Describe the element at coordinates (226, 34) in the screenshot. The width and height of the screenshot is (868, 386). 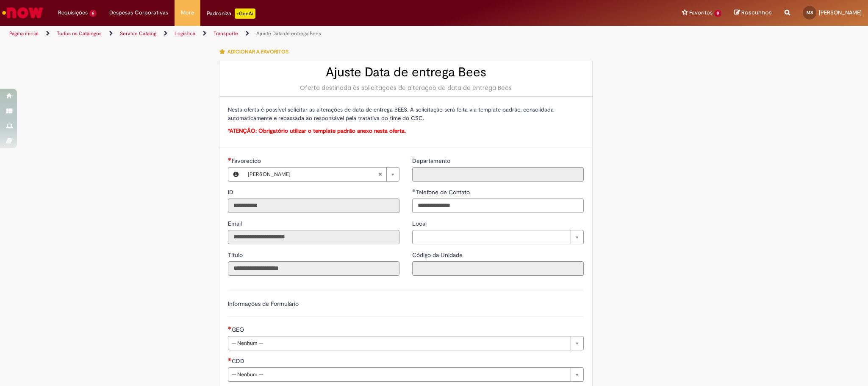
I see `a: Transporte` at that location.